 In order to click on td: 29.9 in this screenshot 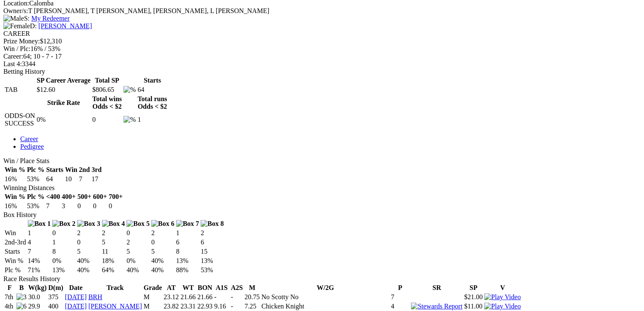, I will do `click(37, 306)`.